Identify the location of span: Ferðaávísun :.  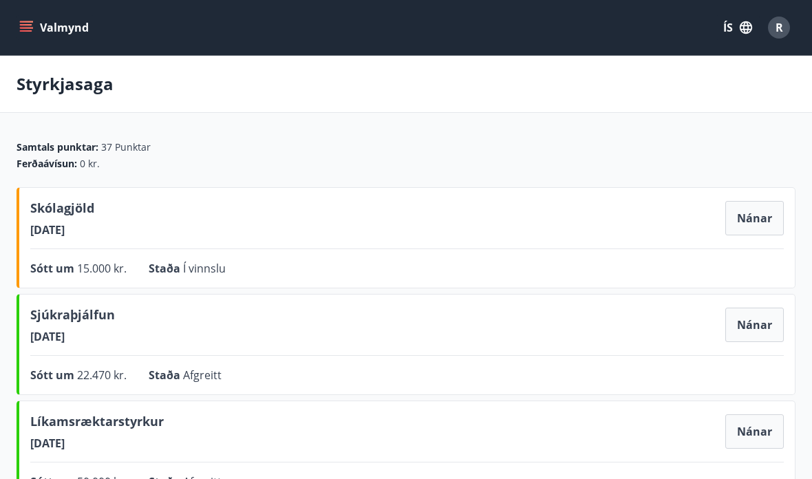
(47, 164).